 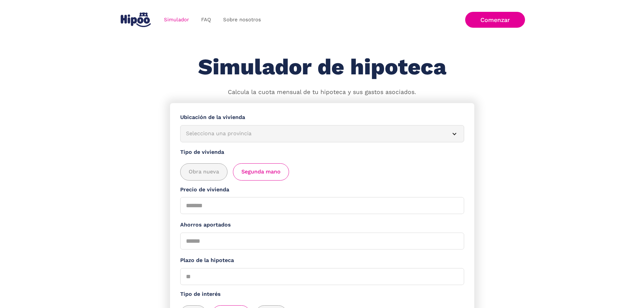 I want to click on a: FAQ, so click(x=206, y=20).